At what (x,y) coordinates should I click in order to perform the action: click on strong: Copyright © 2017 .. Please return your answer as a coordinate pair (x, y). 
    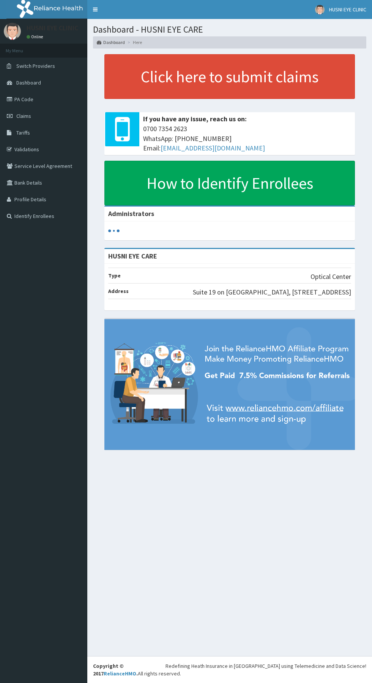
    Looking at the image, I should click on (115, 670).